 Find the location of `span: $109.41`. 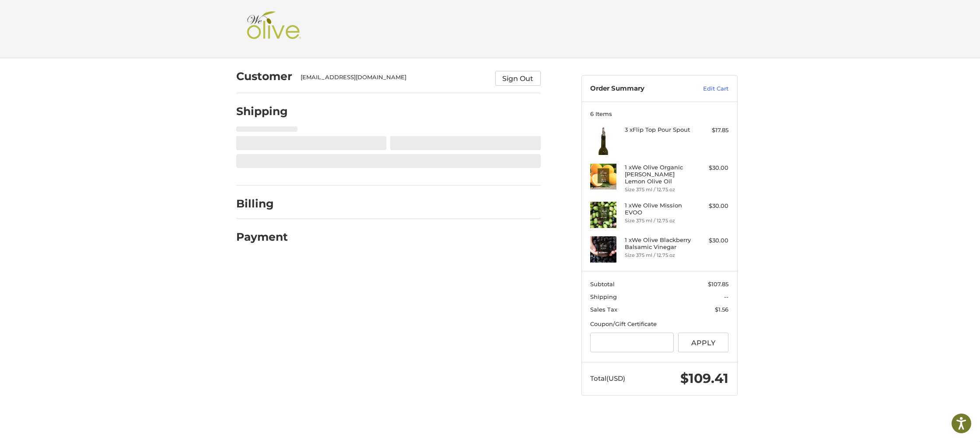

span: $109.41 is located at coordinates (705, 378).